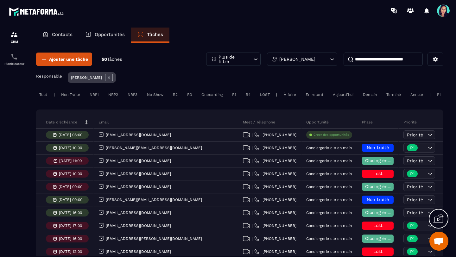 The width and height of the screenshot is (456, 257). I want to click on div: Tout, so click(43, 95).